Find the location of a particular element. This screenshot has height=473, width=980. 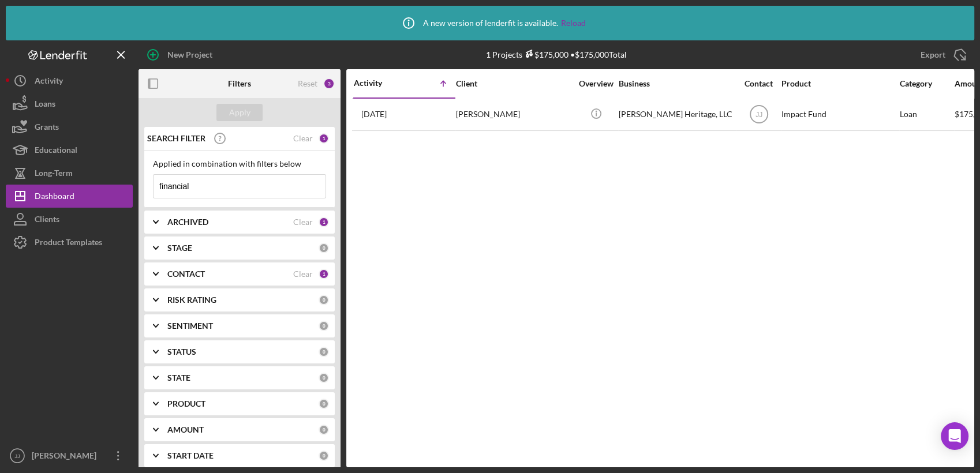

b: RISK RATING is located at coordinates (192, 300).